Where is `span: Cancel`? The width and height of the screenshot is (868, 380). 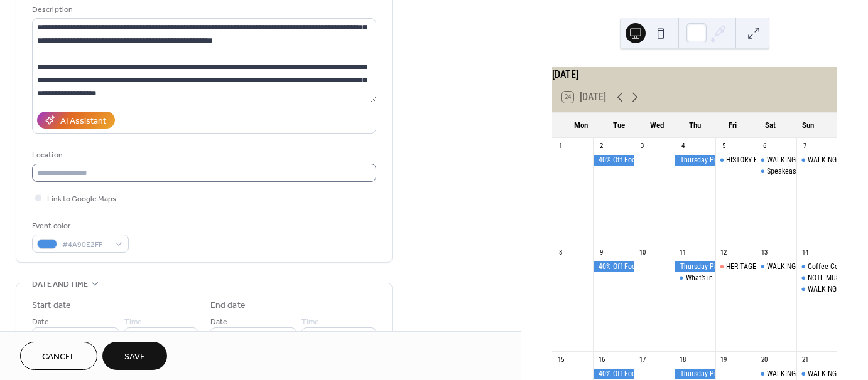 span: Cancel is located at coordinates (59, 357).